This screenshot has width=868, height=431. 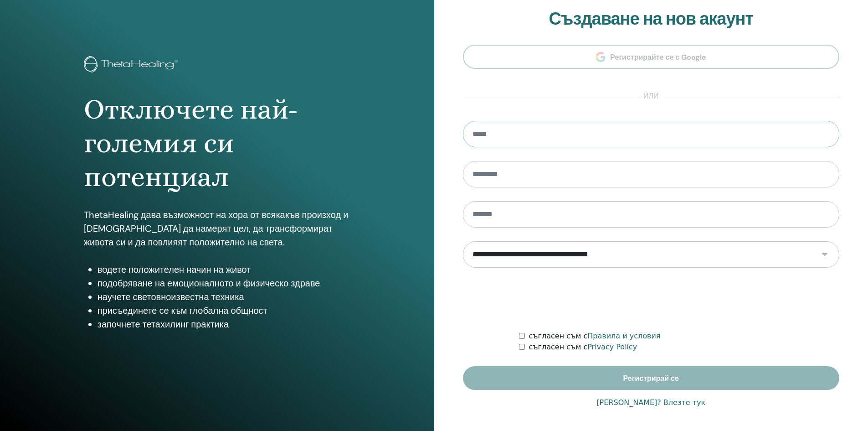 What do you see at coordinates (224, 270) in the screenshot?
I see `li: водете положителен начин на живот` at bounding box center [224, 270].